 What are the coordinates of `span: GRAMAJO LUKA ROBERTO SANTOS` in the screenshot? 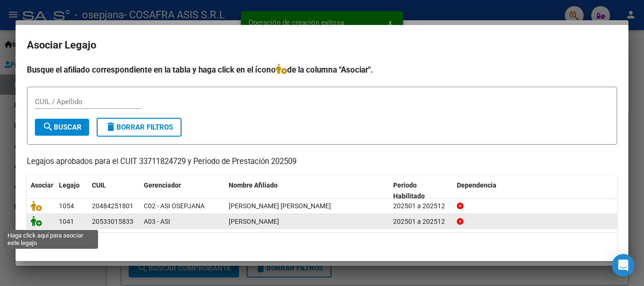 It's located at (280, 206).